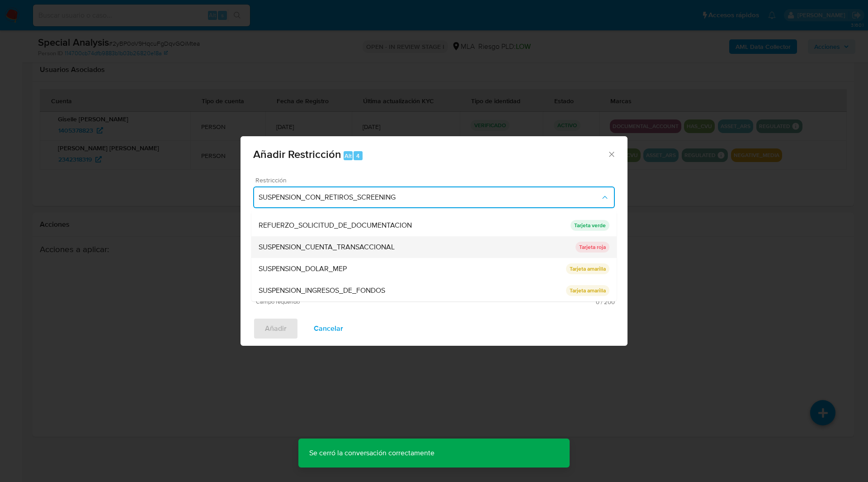 The height and width of the screenshot is (482, 868). Describe the element at coordinates (322, 291) in the screenshot. I see `span: SUSPENSION_INGRESOS_DE_FONDOS` at that location.